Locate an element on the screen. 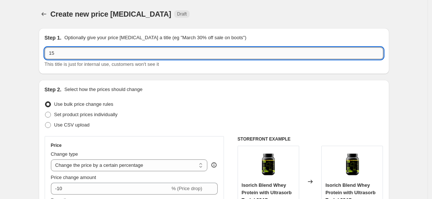 The image size is (432, 199). input: -15 is located at coordinates (110, 188).